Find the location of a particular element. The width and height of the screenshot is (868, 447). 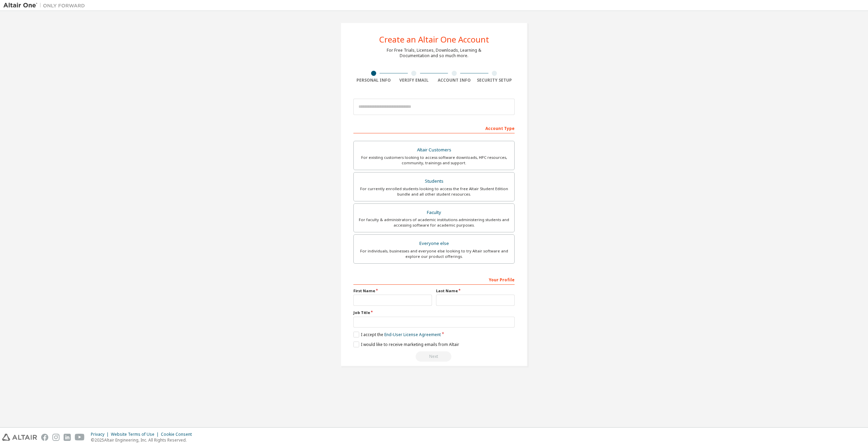

div: Personal Info is located at coordinates (373, 80).